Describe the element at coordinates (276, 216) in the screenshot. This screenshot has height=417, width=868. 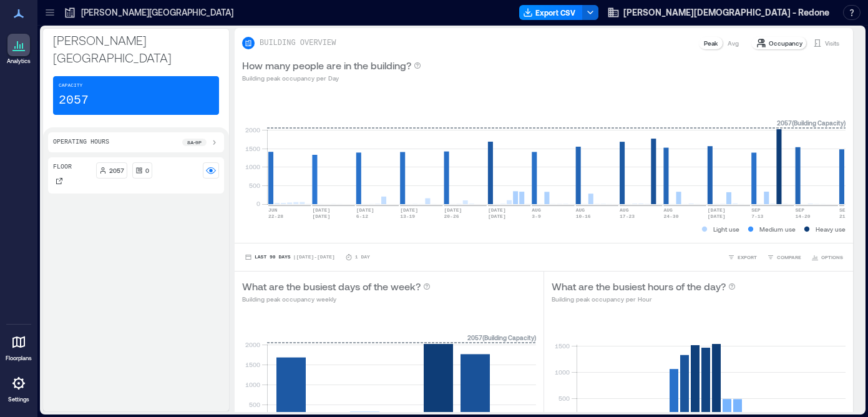
I see `text: 22-28` at that location.